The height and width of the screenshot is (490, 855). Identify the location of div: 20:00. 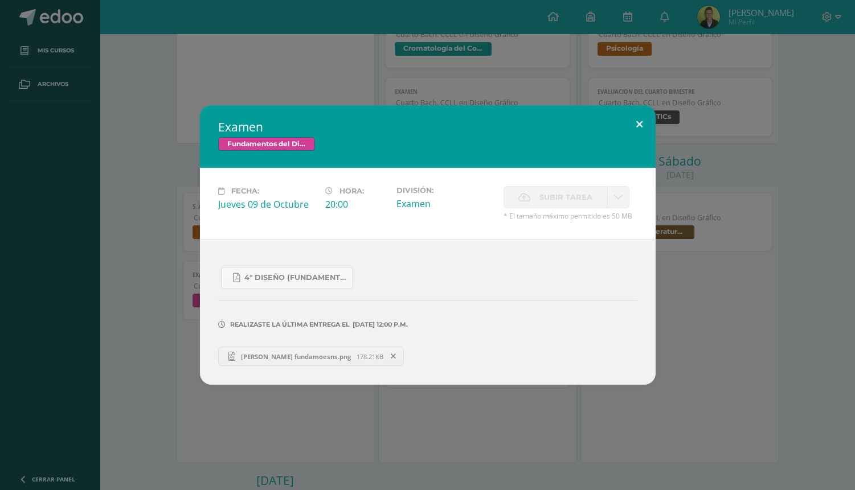
(356, 205).